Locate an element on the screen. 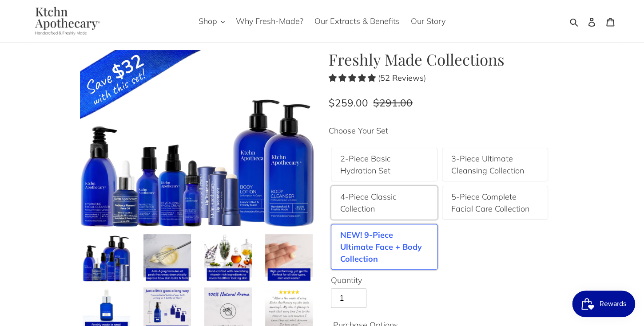 The width and height of the screenshot is (644, 326). label: NEW! 9-Piece Ultimate Face + Body Collection is located at coordinates (384, 247).